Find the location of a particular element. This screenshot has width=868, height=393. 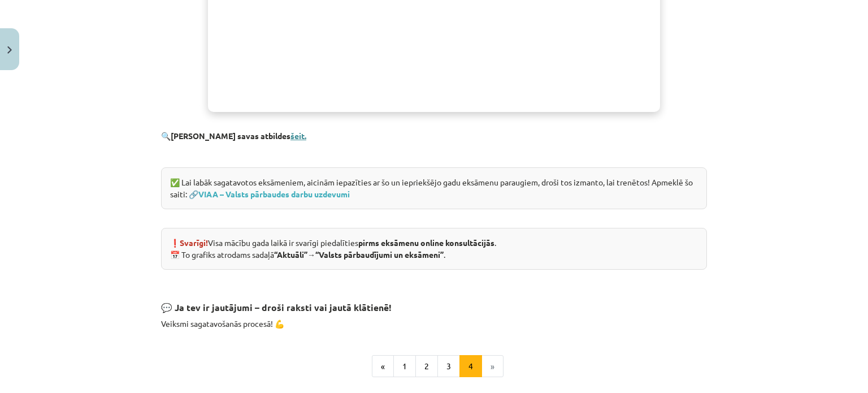

strong: “Valsts pārbaudījumi un eksāmeni” is located at coordinates (379, 255).